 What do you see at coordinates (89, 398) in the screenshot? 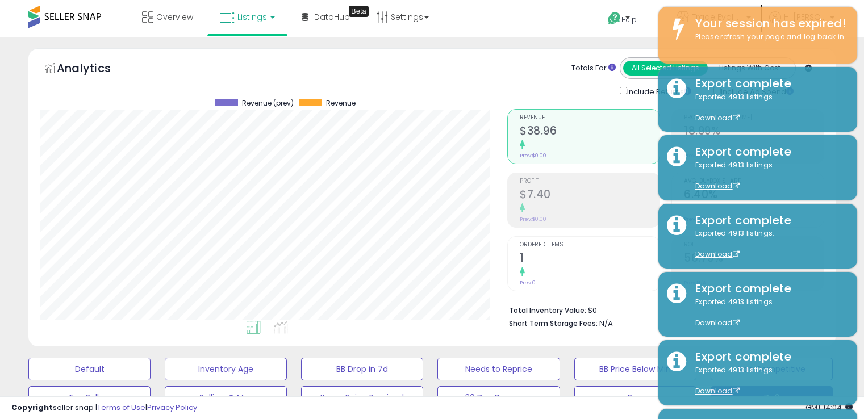
I see `button: Top Sellers` at bounding box center [89, 398].